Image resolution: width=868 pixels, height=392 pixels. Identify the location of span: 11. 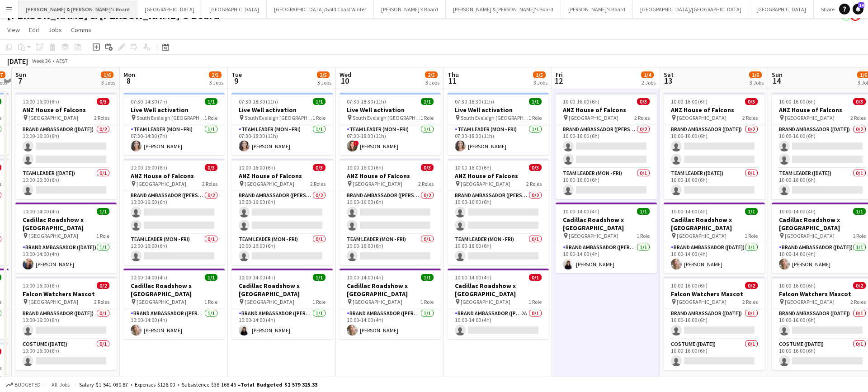
(453, 80).